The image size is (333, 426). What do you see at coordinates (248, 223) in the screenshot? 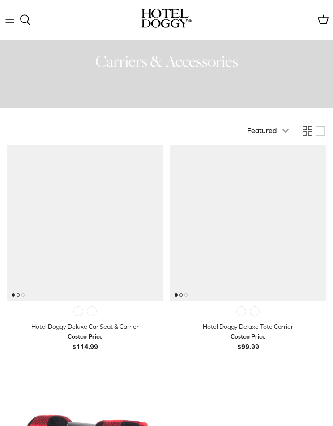
I see `a: Hotel Doggy Deluxe Tote Carrier` at bounding box center [248, 223].